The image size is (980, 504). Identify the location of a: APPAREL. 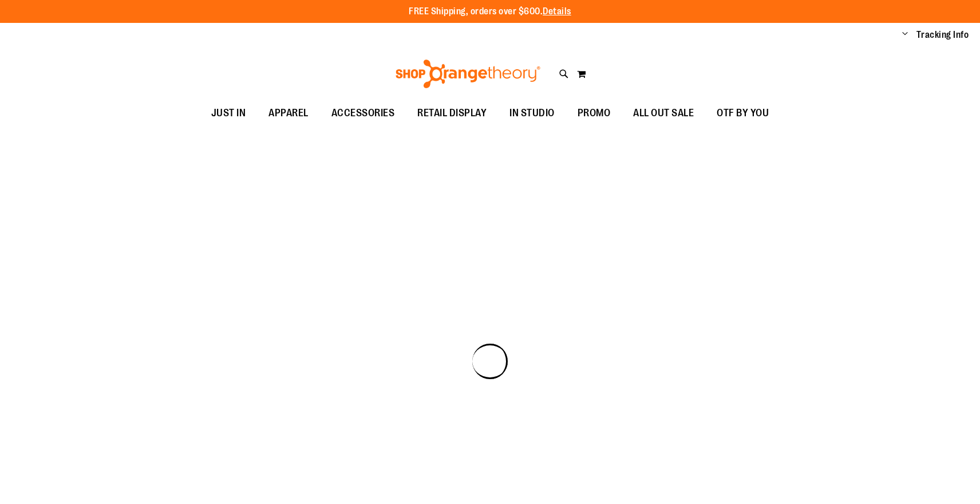
(289, 114).